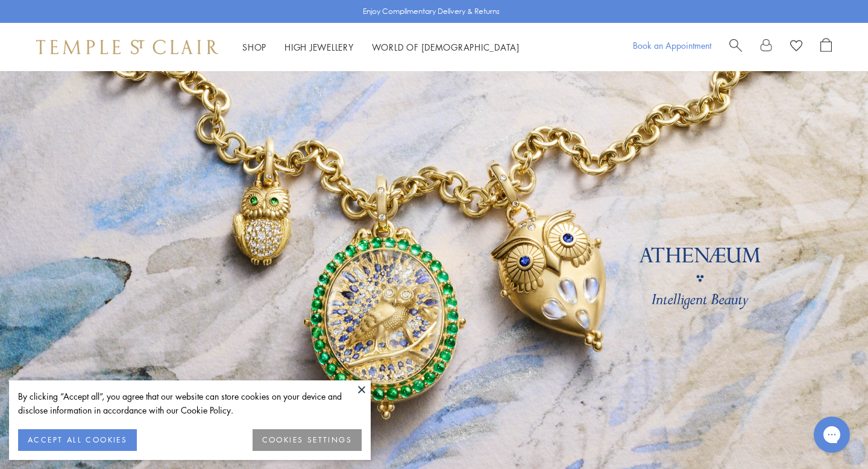 Image resolution: width=868 pixels, height=469 pixels. I want to click on nav: Main navigation, so click(381, 47).